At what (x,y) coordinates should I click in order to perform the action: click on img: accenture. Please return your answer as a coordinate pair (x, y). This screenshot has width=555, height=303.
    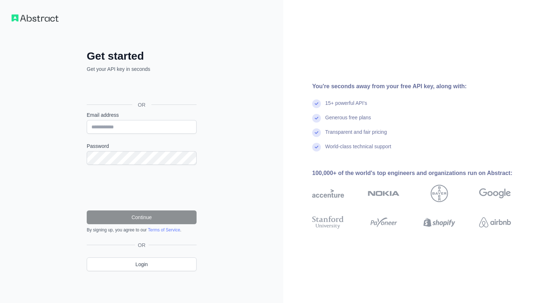
    Looking at the image, I should click on (328, 193).